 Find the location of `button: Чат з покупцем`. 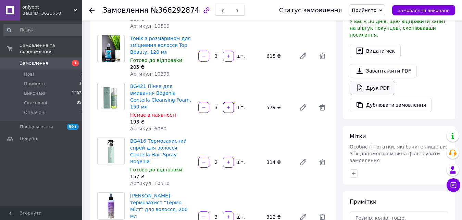

button: Чат з покупцем is located at coordinates (454, 185).